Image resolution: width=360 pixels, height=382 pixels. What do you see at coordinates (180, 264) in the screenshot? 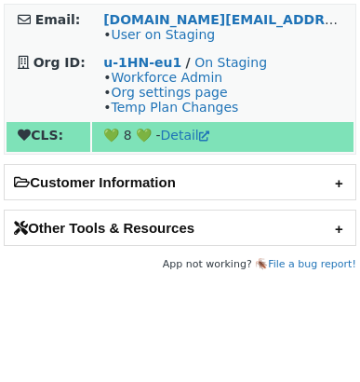
I see `footer: App not working? 🪳` at bounding box center [180, 264].